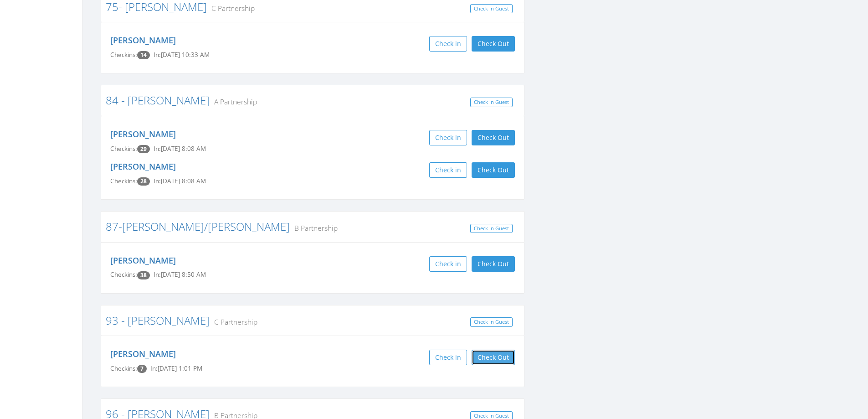 The height and width of the screenshot is (419, 868). Describe the element at coordinates (233, 102) in the screenshot. I see `small: A Partnership` at that location.